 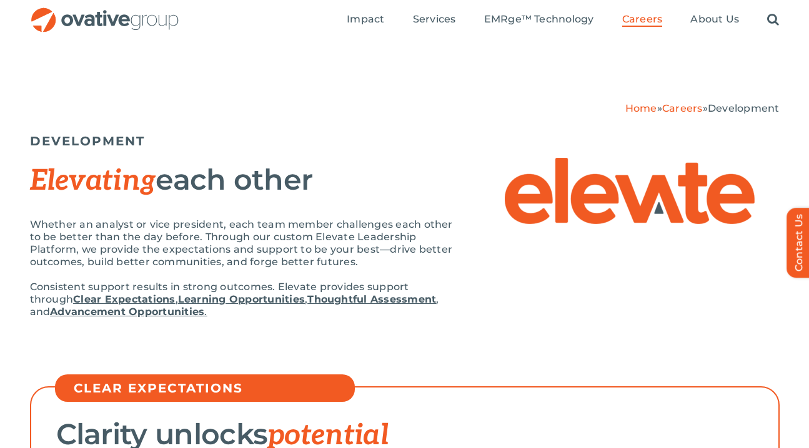 I want to click on span: , and, so click(x=234, y=305).